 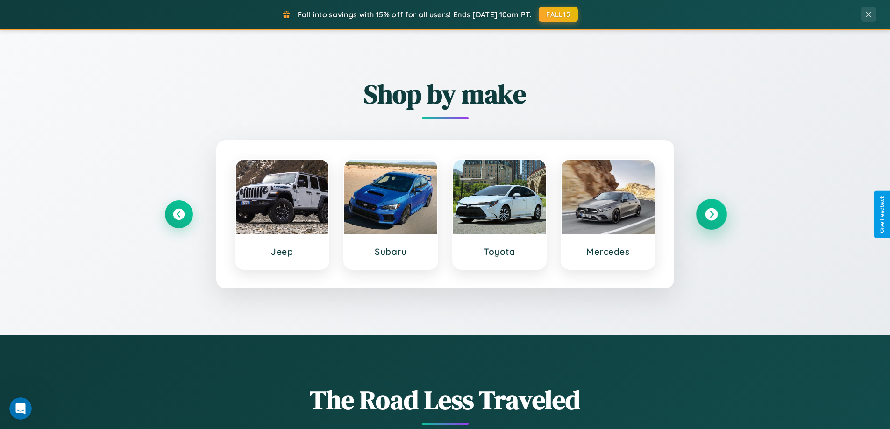 I want to click on h3: Subaru, so click(x=390, y=252).